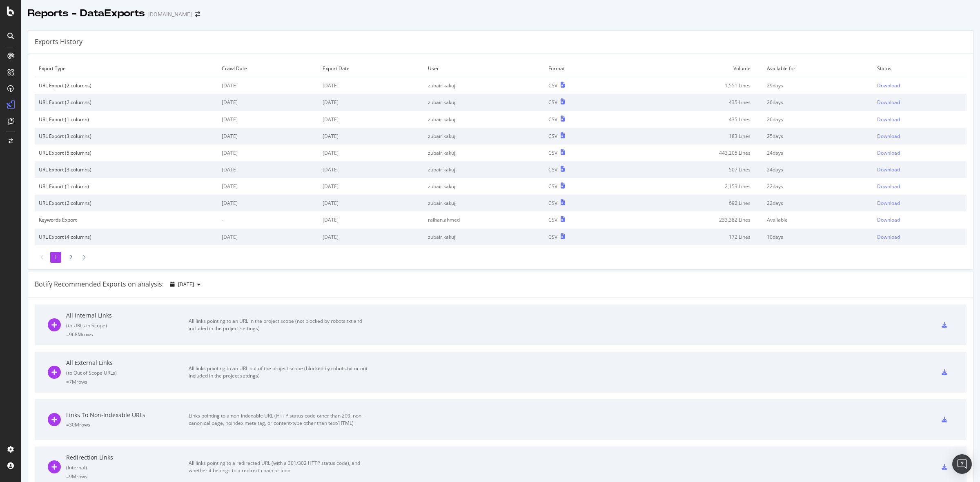 Image resolution: width=980 pixels, height=482 pixels. What do you see at coordinates (691, 136) in the screenshot?
I see `td: 183 Lines` at bounding box center [691, 136].